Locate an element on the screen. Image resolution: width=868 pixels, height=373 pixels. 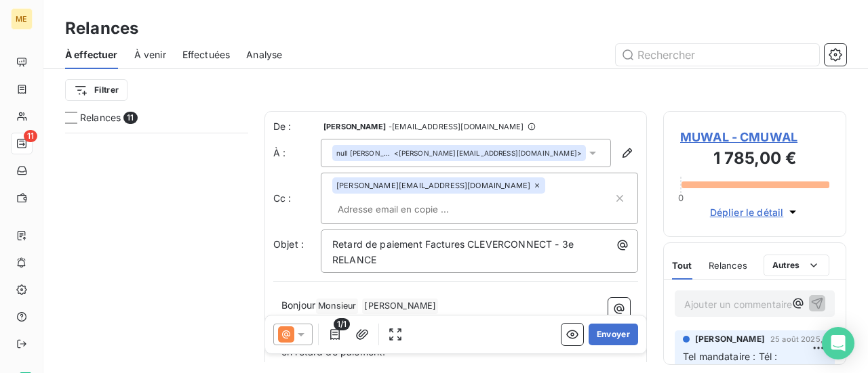
span: 1/1 is located at coordinates (342, 324).